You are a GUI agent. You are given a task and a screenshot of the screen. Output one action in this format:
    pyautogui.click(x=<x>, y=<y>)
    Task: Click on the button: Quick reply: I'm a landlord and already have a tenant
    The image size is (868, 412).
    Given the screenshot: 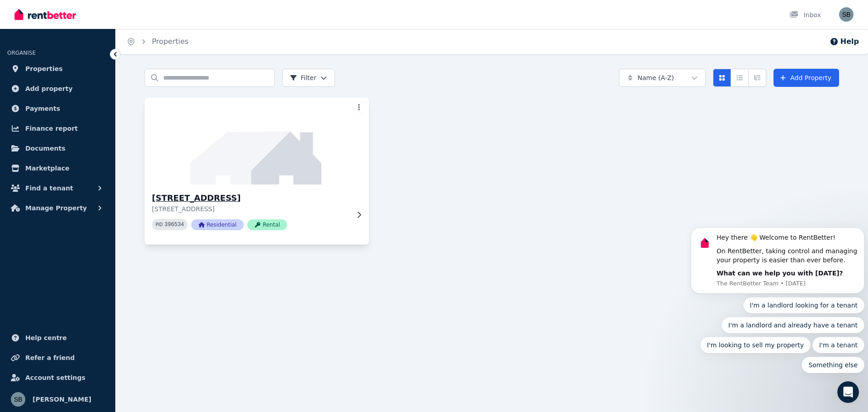 What is the action you would take?
    pyautogui.click(x=106, y=186)
    